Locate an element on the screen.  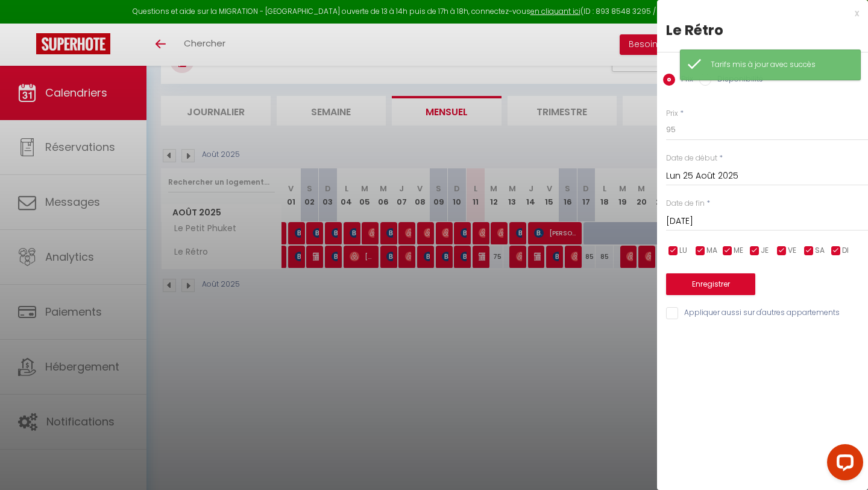
div: Le Rétro is located at coordinates (763, 30).